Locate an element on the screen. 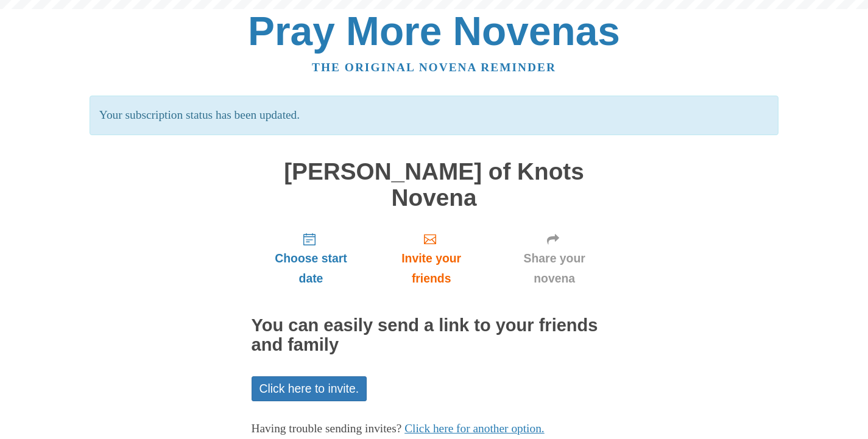  span: Choose start date is located at coordinates (311, 268).